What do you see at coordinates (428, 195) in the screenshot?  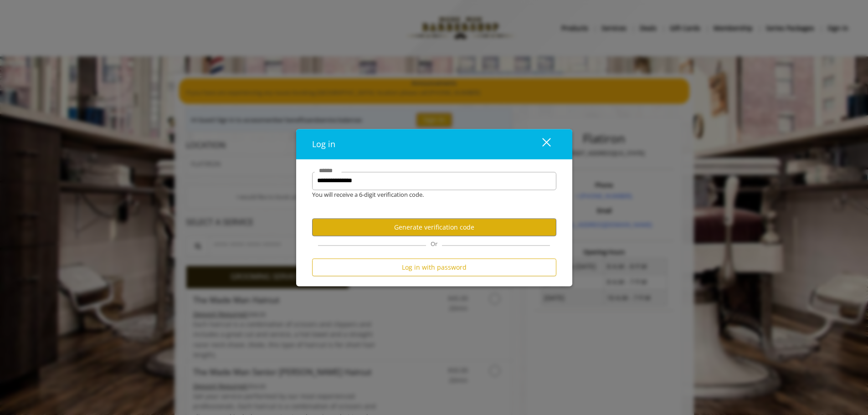 I see `div: You will receive a 6-digit verification code.` at bounding box center [428, 195].